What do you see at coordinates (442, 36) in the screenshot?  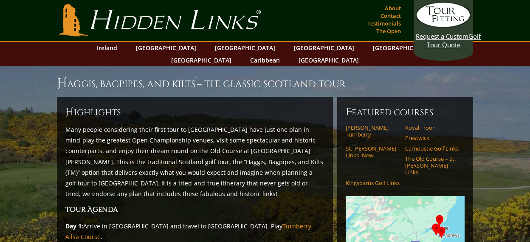 I see `span: Request a Custom` at bounding box center [442, 36].